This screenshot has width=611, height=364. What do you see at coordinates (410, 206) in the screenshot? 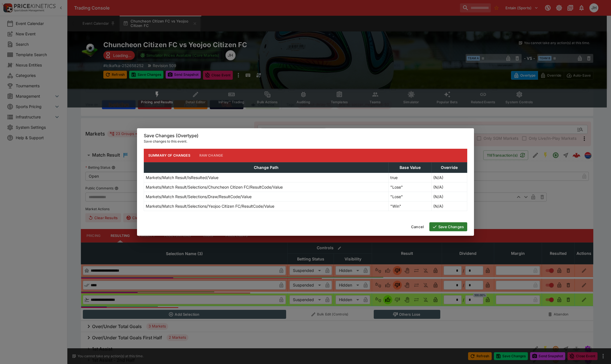
I see `td: "Win"` at bounding box center [410, 206].